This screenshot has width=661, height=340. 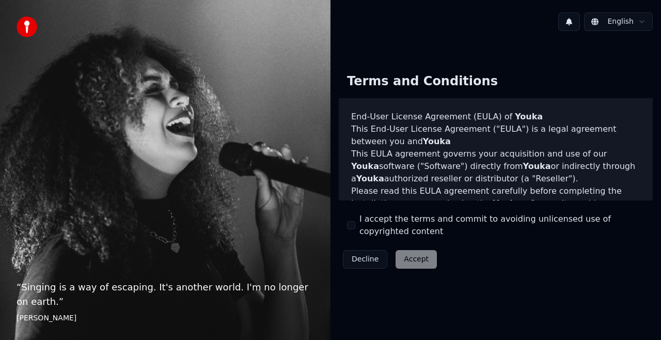 What do you see at coordinates (496, 166) in the screenshot?
I see `p: This EULA agreement governs your acquisition and use of our software ("Software") directly from o...` at bounding box center [496, 166].